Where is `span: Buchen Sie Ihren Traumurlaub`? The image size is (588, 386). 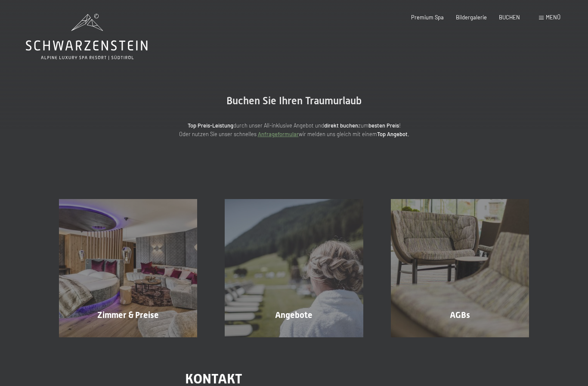 span: Buchen Sie Ihren Traumurlaub is located at coordinates (294, 101).